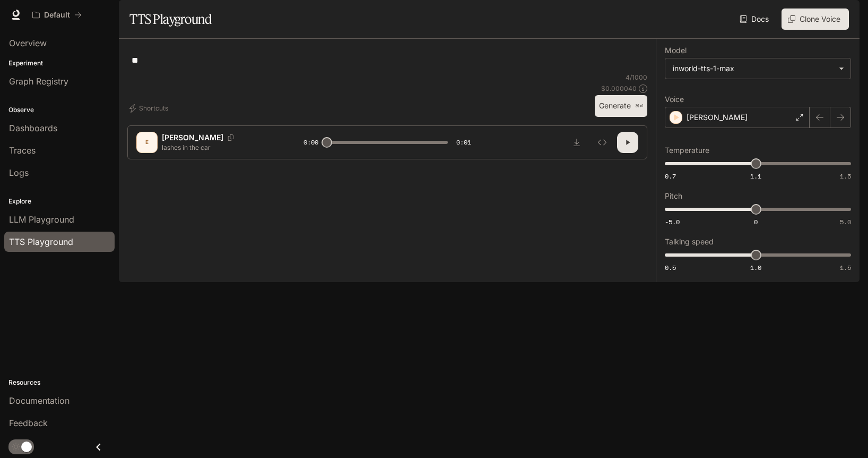 This screenshot has height=458, width=868. What do you see at coordinates (147, 142) in the screenshot?
I see `div: E` at bounding box center [147, 142].